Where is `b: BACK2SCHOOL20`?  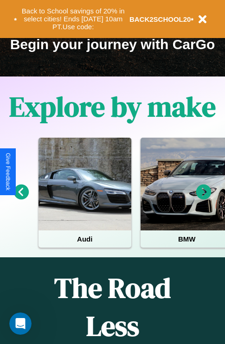 b: BACK2SCHOOL20 is located at coordinates (160, 19).